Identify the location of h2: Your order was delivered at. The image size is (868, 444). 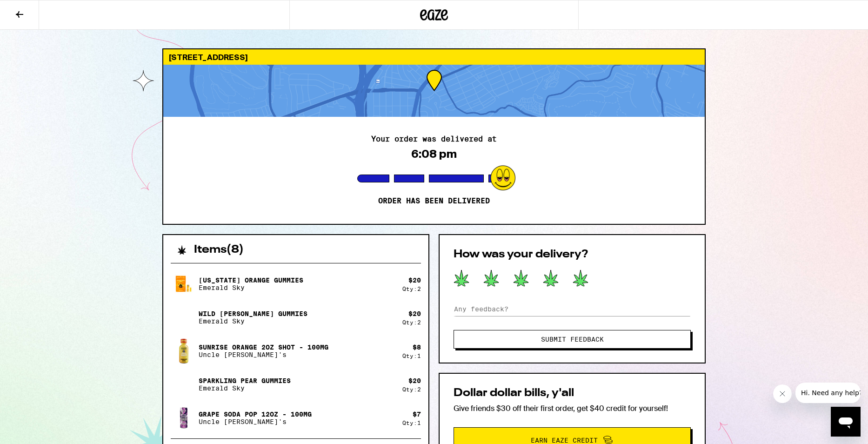
(434, 139).